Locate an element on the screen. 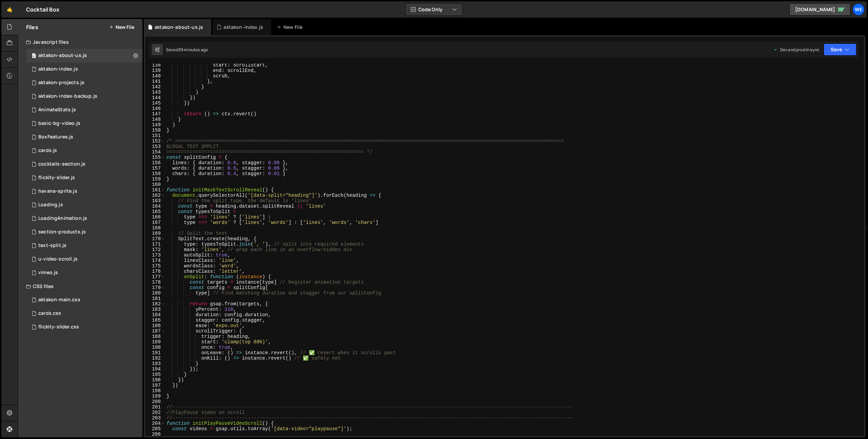 The width and height of the screenshot is (868, 439). div: 199 is located at coordinates (155, 396).